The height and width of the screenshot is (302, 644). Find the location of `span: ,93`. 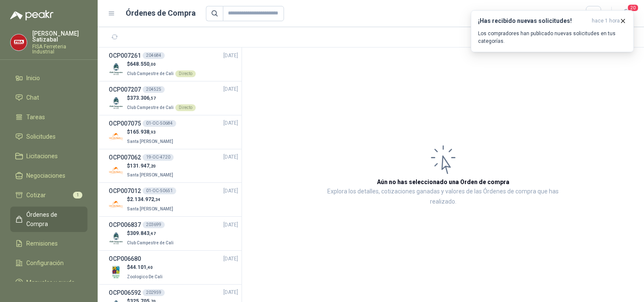

span: ,93 is located at coordinates (152, 132).